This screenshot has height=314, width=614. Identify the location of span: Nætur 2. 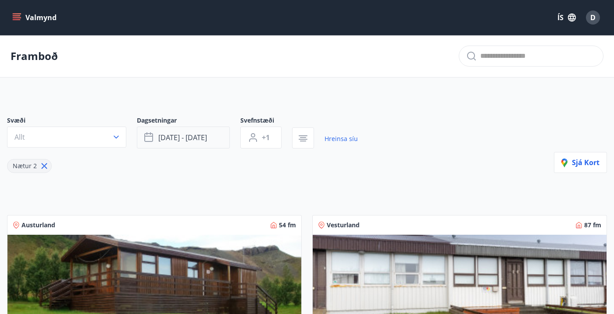
(25, 166).